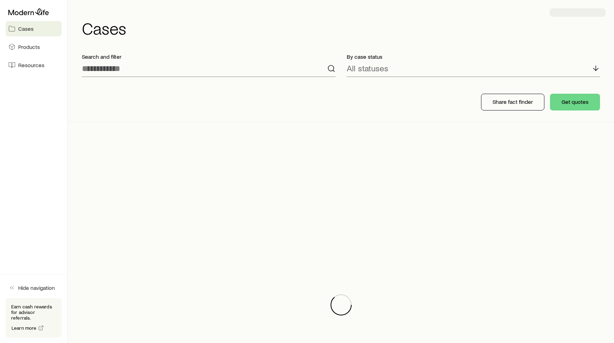 The height and width of the screenshot is (343, 614). I want to click on span: Products, so click(29, 47).